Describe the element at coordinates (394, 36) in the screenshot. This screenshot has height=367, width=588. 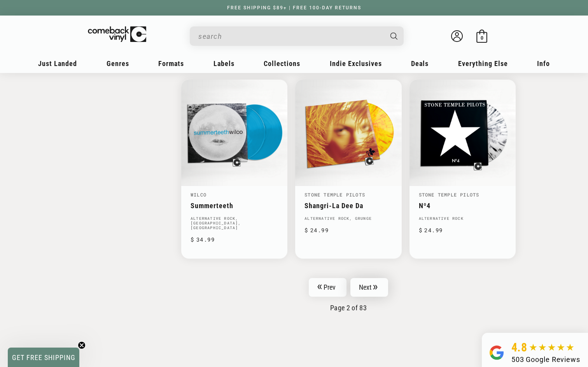
I see `button: Search` at that location.